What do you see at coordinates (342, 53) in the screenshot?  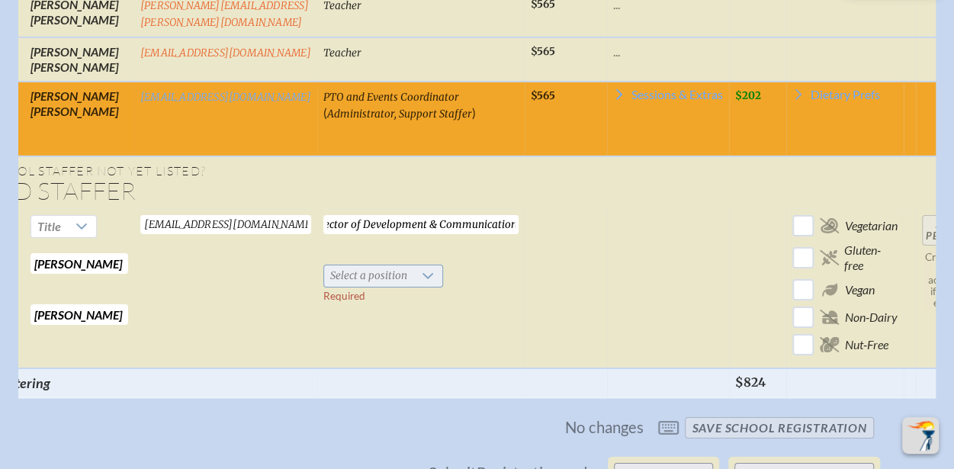 I see `span: Teacher` at bounding box center [342, 53].